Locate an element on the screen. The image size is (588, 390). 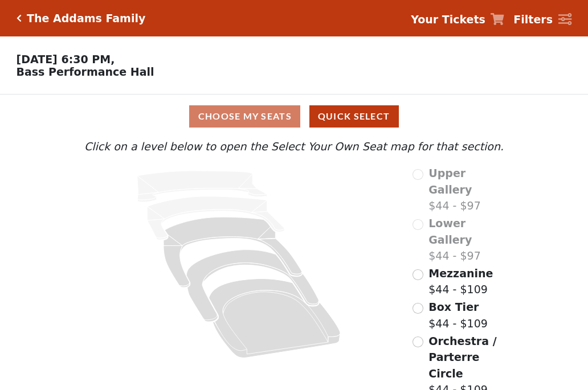
span: Orchestra / Parterre Circle is located at coordinates (462, 357).